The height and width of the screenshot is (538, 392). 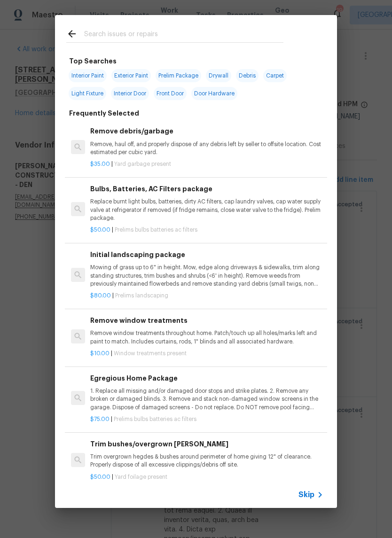 I want to click on span: Carpet, so click(x=275, y=76).